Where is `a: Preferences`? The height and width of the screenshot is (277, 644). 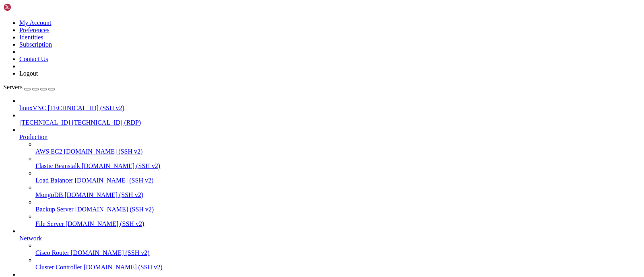 a: Preferences is located at coordinates (34, 30).